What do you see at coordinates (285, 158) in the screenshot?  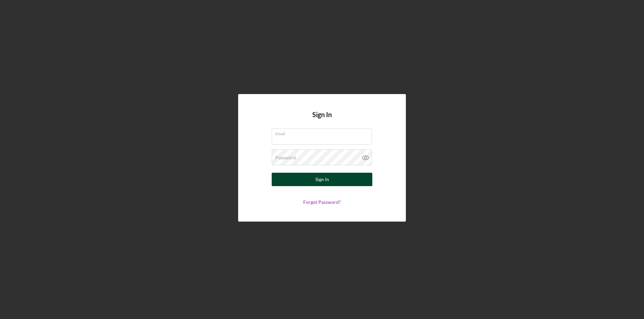 I see `label: Password` at bounding box center [285, 158].